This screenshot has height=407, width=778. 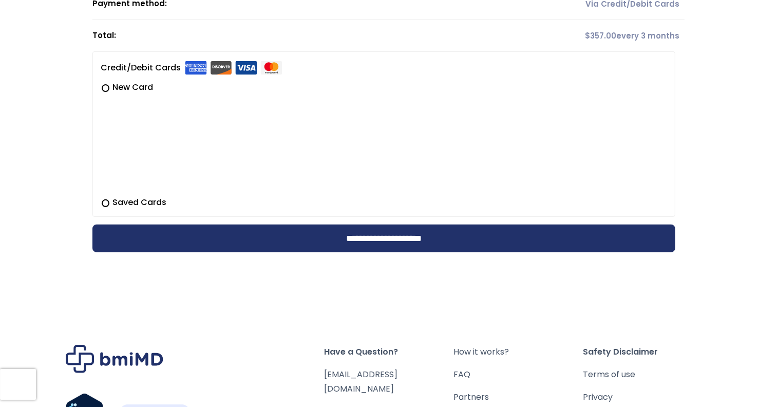 I want to click on label: Saved Cards, so click(x=384, y=202).